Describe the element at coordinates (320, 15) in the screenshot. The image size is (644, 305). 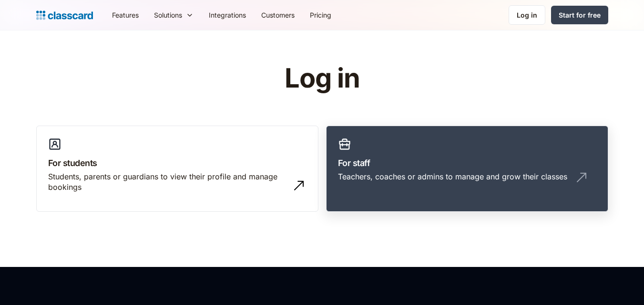
I see `a: Pricing` at that location.